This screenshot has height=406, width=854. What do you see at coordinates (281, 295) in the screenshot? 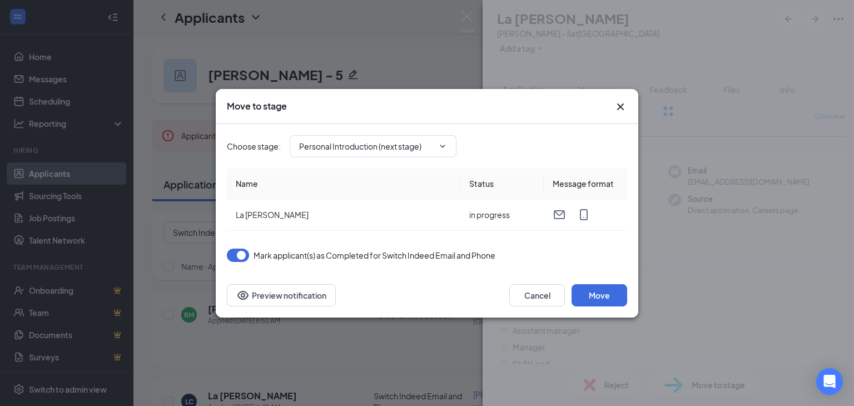
I see `button: Preview notificationEye` at bounding box center [281, 295].